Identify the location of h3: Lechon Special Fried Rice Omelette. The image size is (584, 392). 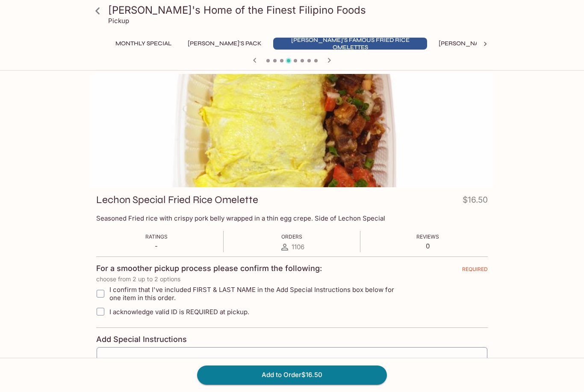
(177, 200).